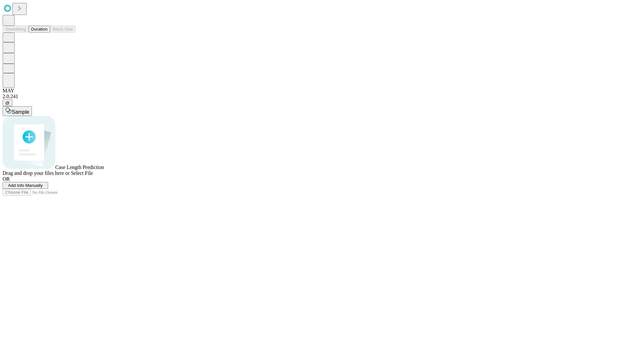  Describe the element at coordinates (312, 97) in the screenshot. I see `div: 2.0.241` at that location.